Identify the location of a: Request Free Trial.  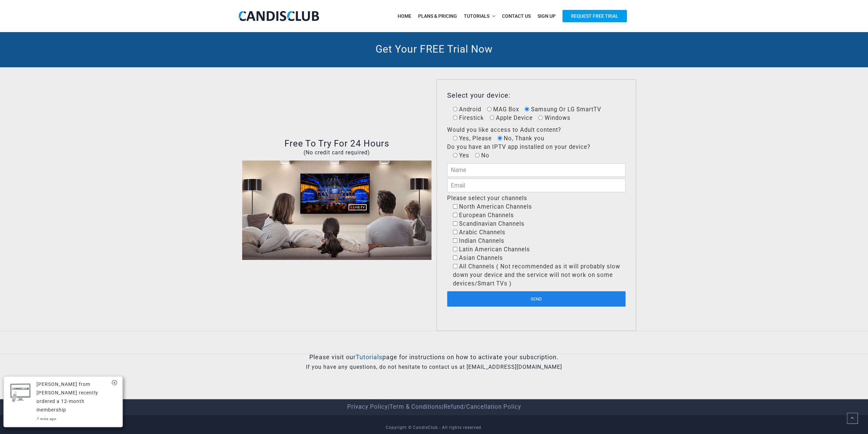
(594, 16).